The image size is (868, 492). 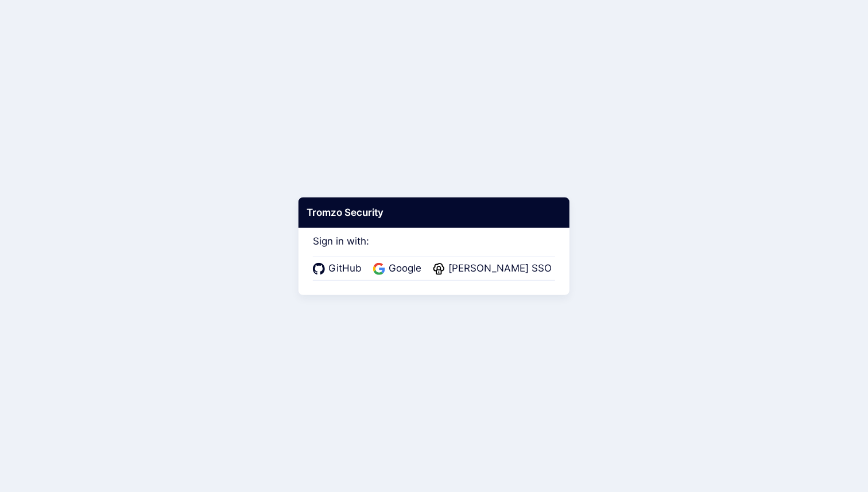 What do you see at coordinates (405, 269) in the screenshot?
I see `span: Google` at bounding box center [405, 269].